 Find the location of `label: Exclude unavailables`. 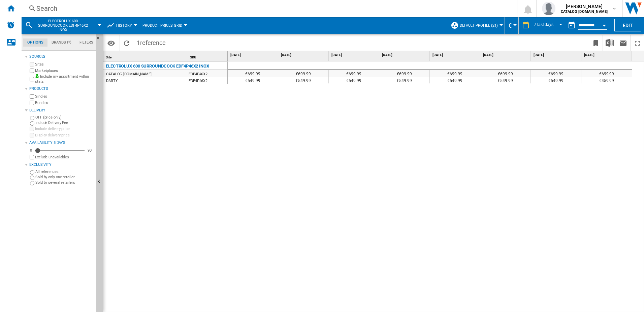

label: Exclude unavailables is located at coordinates (64, 157).